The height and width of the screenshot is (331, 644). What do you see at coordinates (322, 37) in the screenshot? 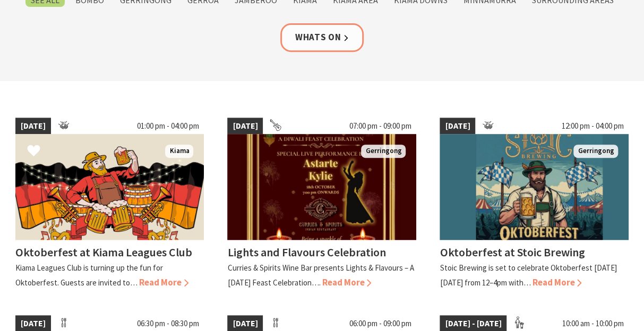
I see `a: Whats On` at bounding box center [322, 37].